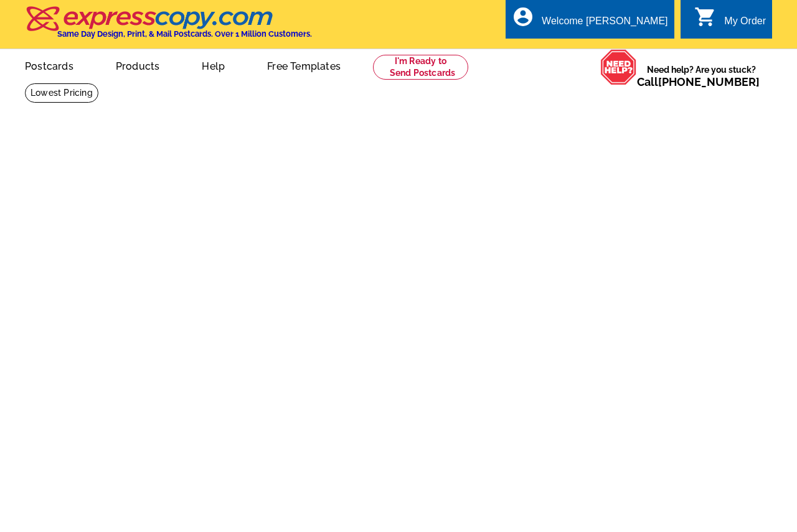  Describe the element at coordinates (523, 17) in the screenshot. I see `i: account_circle` at that location.